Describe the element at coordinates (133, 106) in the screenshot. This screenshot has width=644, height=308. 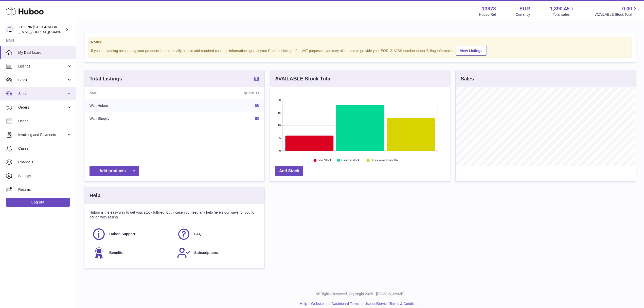
I see `td: With Huboo` at that location.